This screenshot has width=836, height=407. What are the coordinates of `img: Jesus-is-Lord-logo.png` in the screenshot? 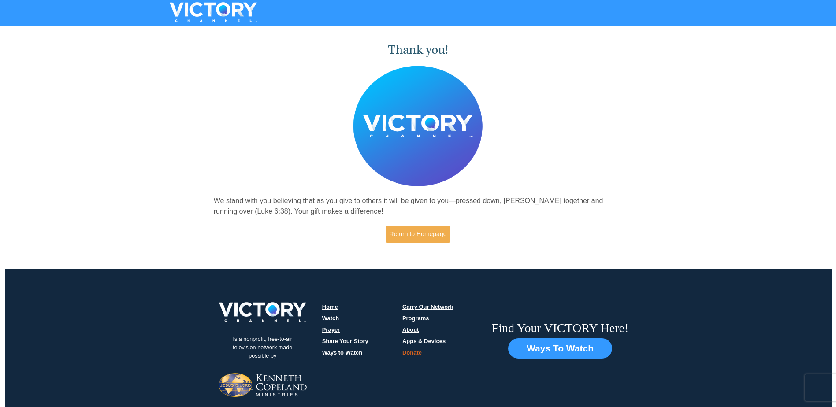 It's located at (263, 385).